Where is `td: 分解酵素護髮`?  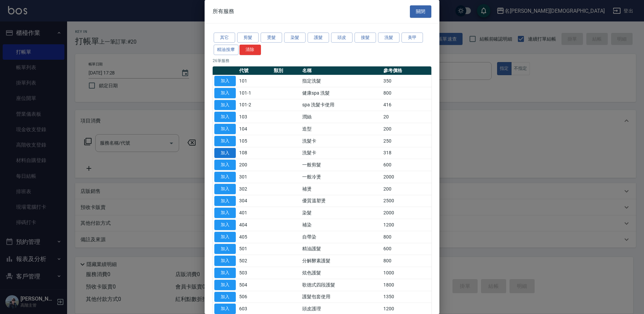 td: 分解酵素護髮 is located at coordinates (341, 261).